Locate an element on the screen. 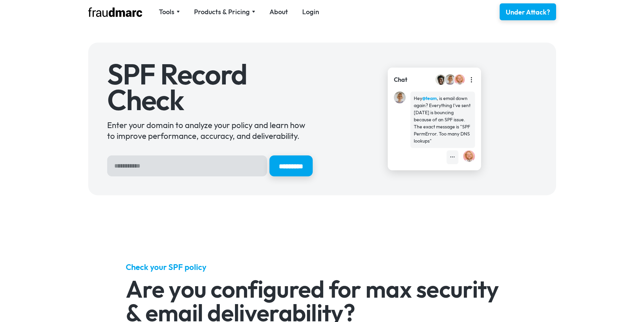  h5: Check your SPF policy is located at coordinates (322, 267).